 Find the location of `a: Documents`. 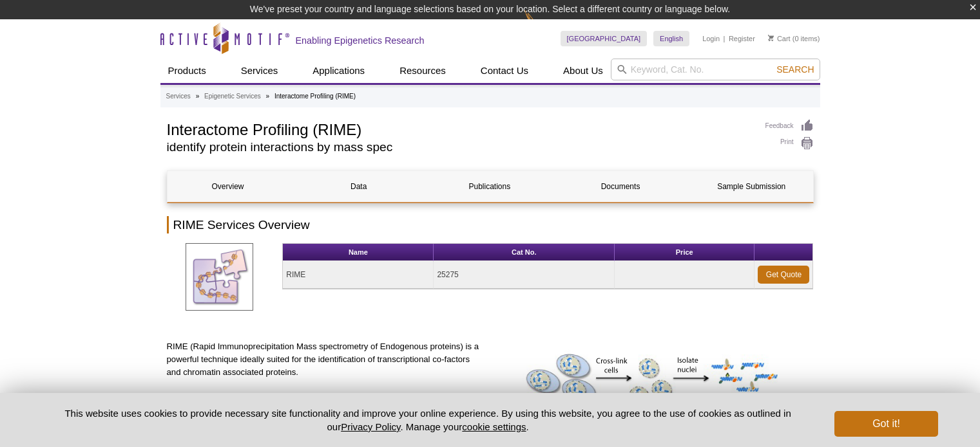

a: Documents is located at coordinates (620, 186).